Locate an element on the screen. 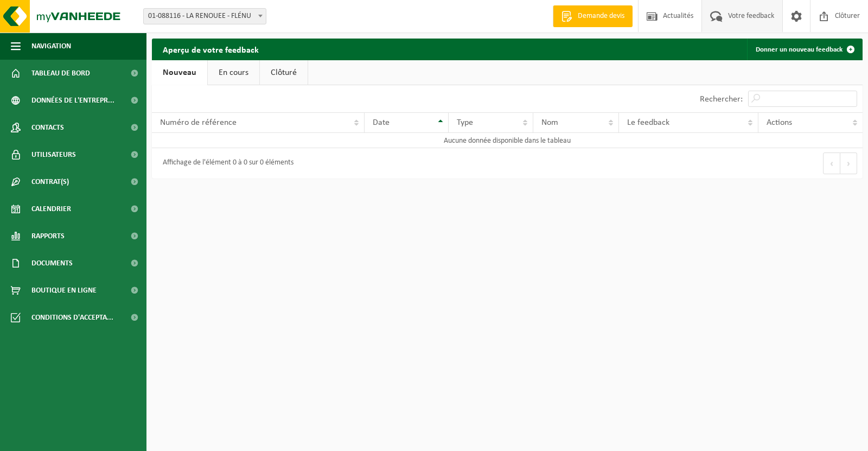 Image resolution: width=868 pixels, height=451 pixels. span: Données de l'entrepr... is located at coordinates (73, 101).